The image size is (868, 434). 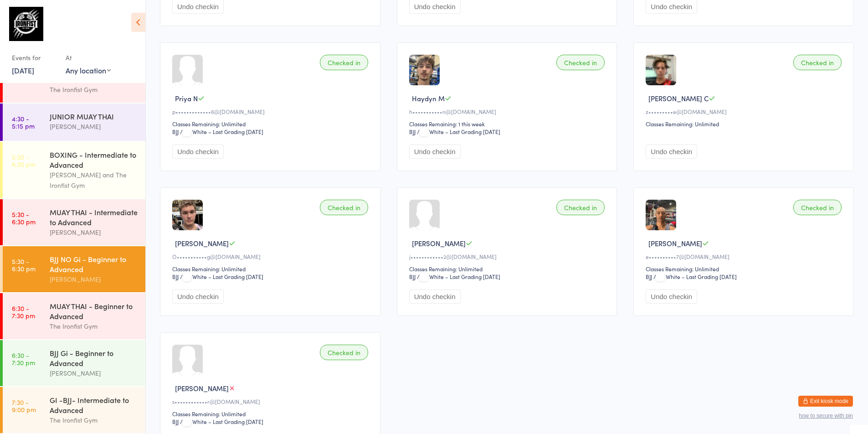 I want to click on img: The Ironfist Gym, so click(x=26, y=24).